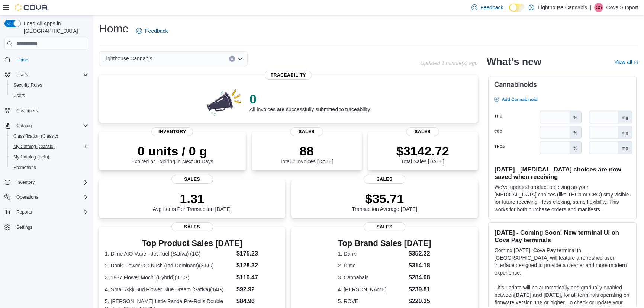 The image size is (644, 308). Describe the element at coordinates (420, 254) in the screenshot. I see `dd: $352.22` at that location.